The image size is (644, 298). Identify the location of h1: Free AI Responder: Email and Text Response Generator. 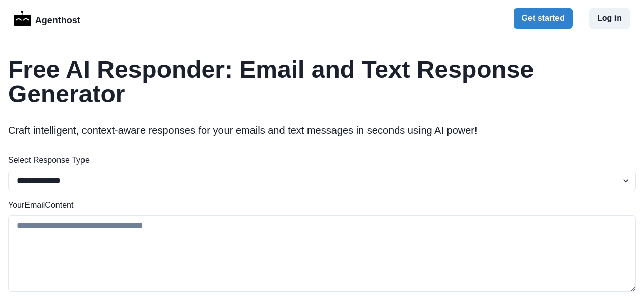
(321, 82).